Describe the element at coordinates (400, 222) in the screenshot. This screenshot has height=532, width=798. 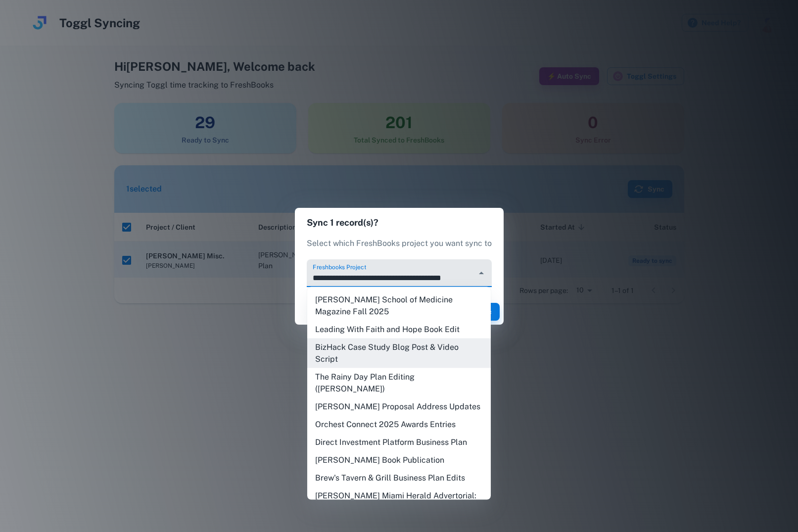
I see `h2: Sync 1 record(s)?` at that location.